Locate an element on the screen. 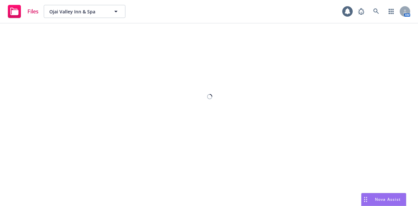 This screenshot has height=206, width=418. span: Files is located at coordinates (33, 11).